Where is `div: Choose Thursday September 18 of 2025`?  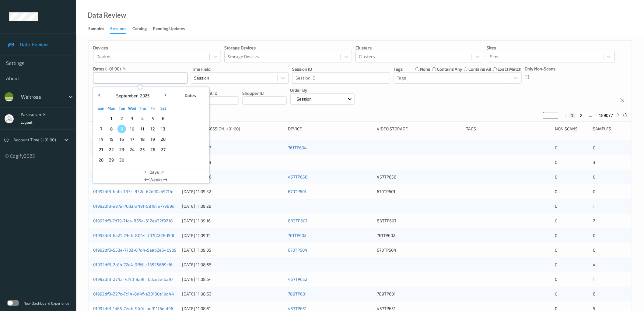
div: Choose Thursday September 18 of 2025 is located at coordinates (142, 139).